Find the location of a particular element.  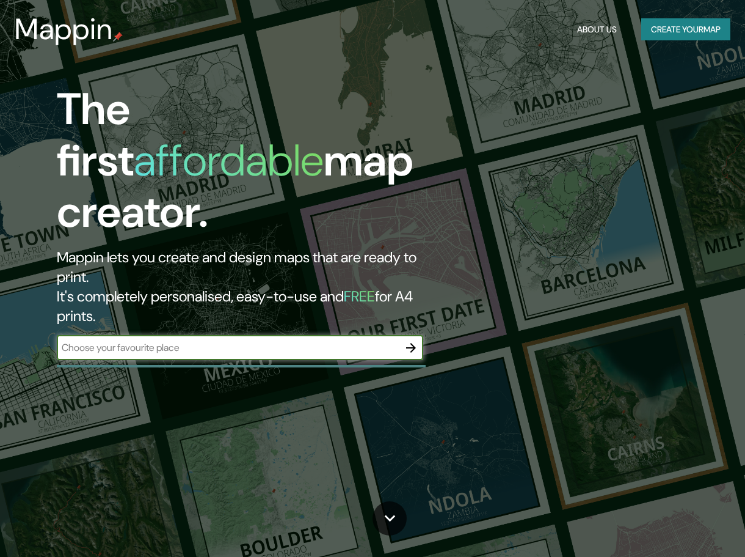

h2: Mappin lets you create and design maps that are ready to print. It's completely personalised, eas... is located at coordinates (243, 287).